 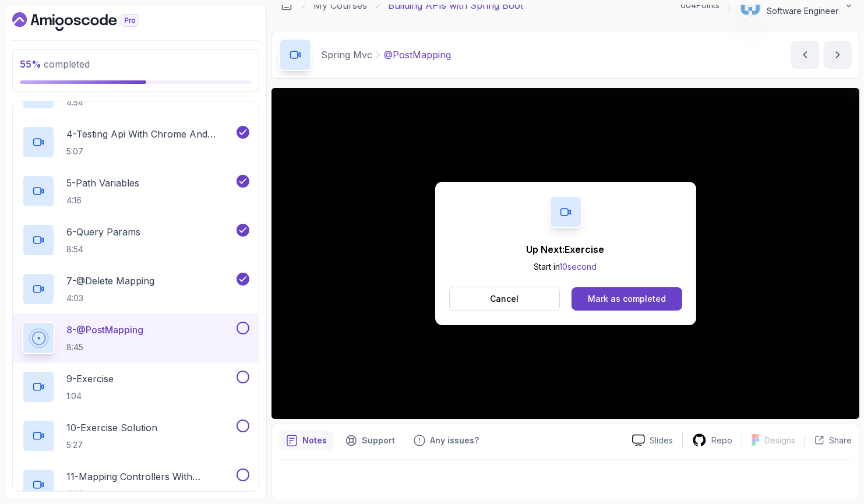 What do you see at coordinates (446, 440) in the screenshot?
I see `button: Feedback button` at bounding box center [446, 440].